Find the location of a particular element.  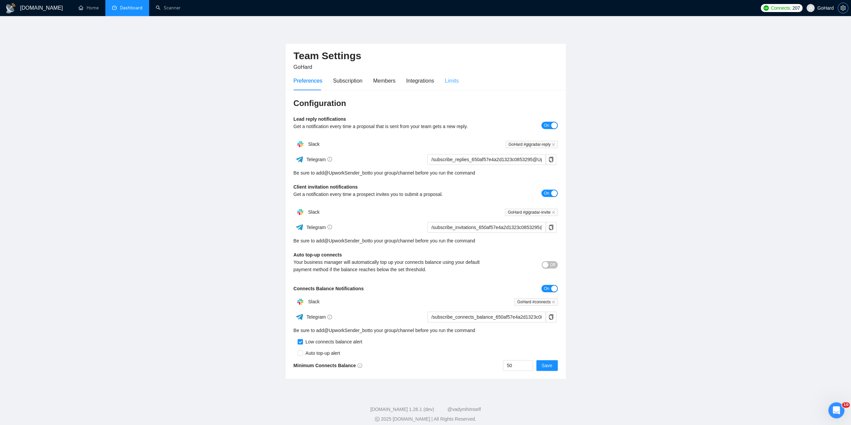

b: Lead reply notifications is located at coordinates (320, 119).